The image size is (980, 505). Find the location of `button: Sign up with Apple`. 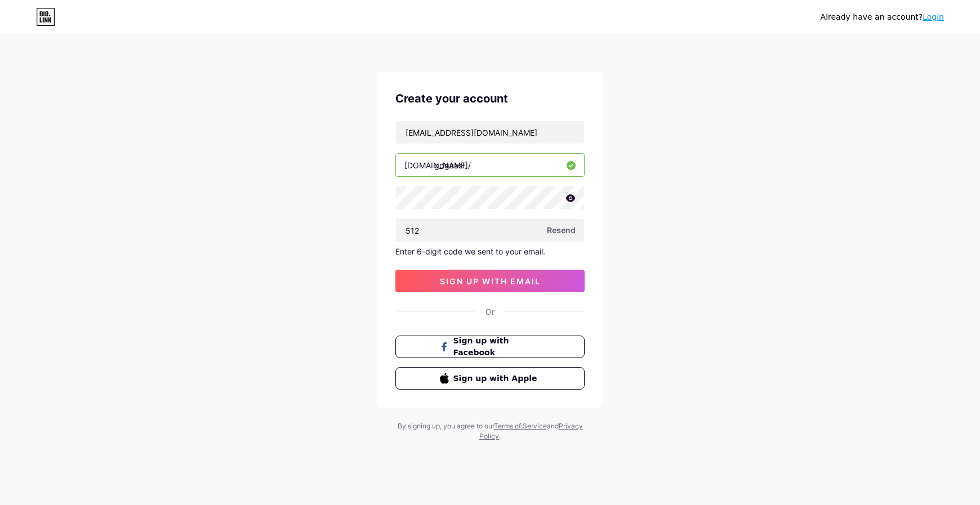

button: Sign up with Apple is located at coordinates (490, 378).